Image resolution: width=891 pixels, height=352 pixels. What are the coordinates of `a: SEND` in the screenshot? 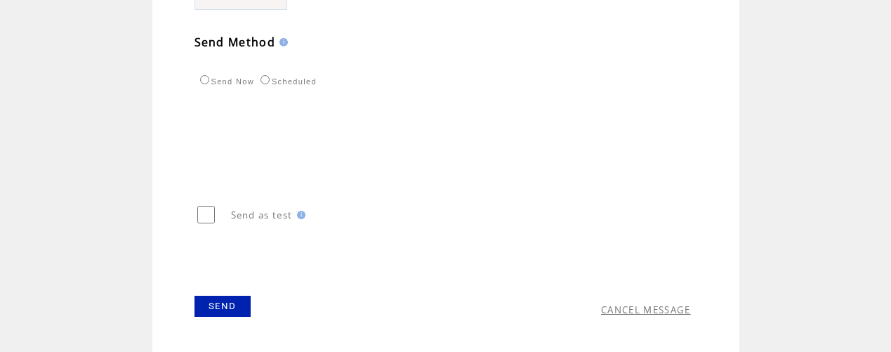 It's located at (223, 306).